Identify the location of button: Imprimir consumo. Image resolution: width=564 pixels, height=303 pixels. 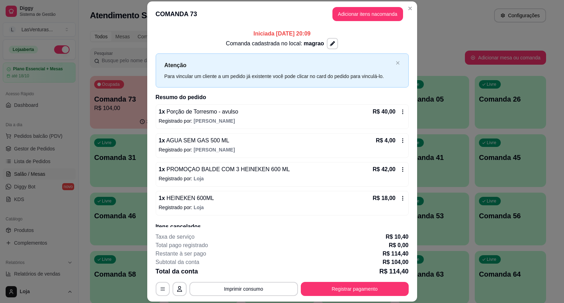
(244, 289).